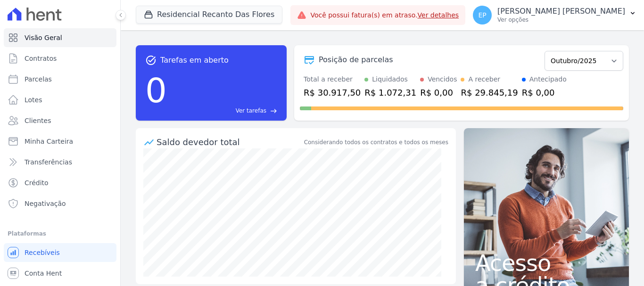 The width and height of the screenshot is (644, 286). I want to click on span: Tarefas em aberto, so click(194, 61).